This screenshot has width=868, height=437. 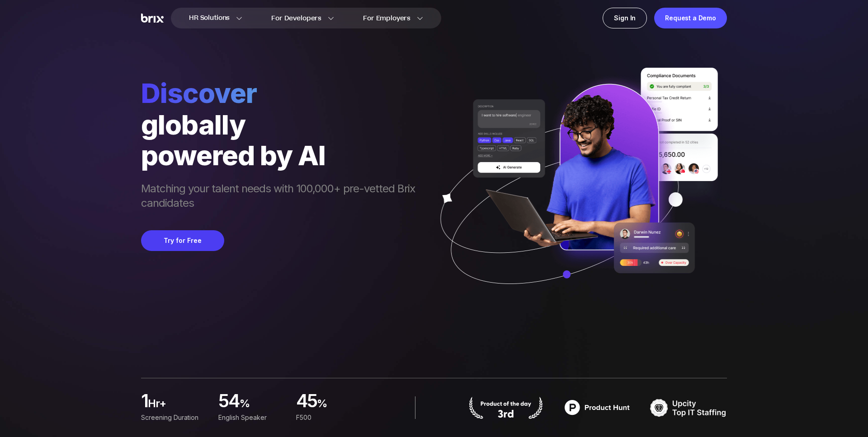 I want to click on div: globally, so click(x=282, y=125).